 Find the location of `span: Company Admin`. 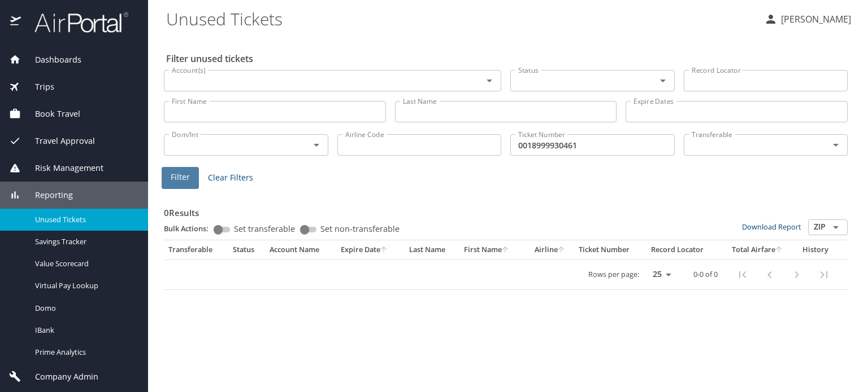

span: Company Admin is located at coordinates (59, 377).